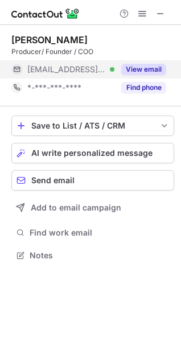  I want to click on div: Producer/ Founder / COO, so click(93, 52).